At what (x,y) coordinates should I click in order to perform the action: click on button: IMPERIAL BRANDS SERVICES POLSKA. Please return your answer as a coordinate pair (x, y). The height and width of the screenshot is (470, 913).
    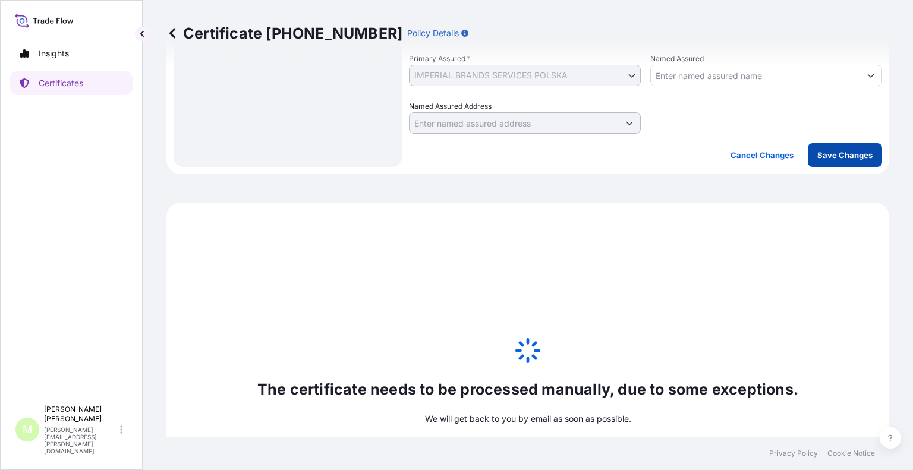
    Looking at the image, I should click on (525, 75).